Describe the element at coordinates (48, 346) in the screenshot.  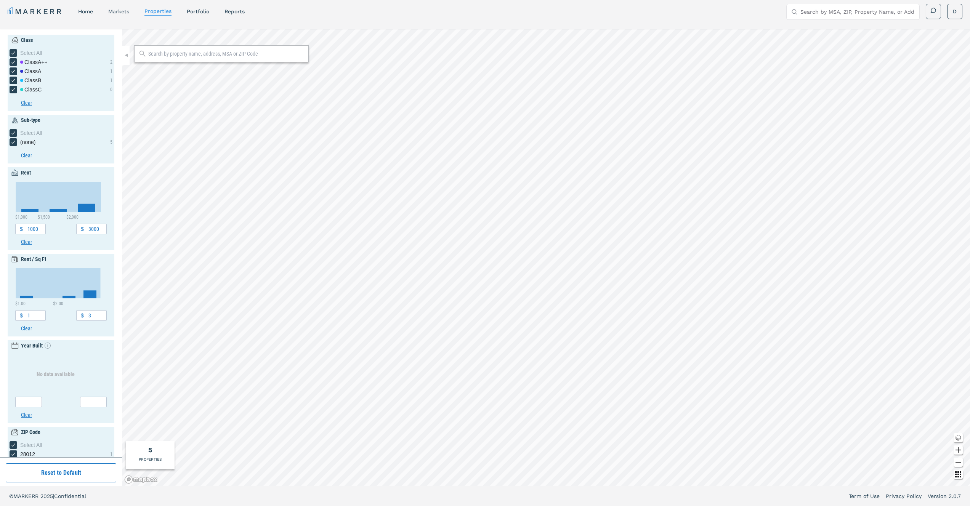
I see `svg: Show empty values info icon` at that location.